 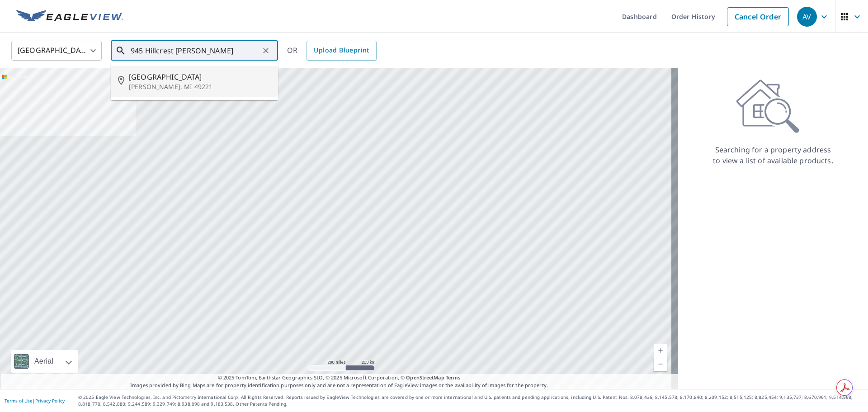 I want to click on a: Current Level 5, Zoom In, so click(x=660, y=350).